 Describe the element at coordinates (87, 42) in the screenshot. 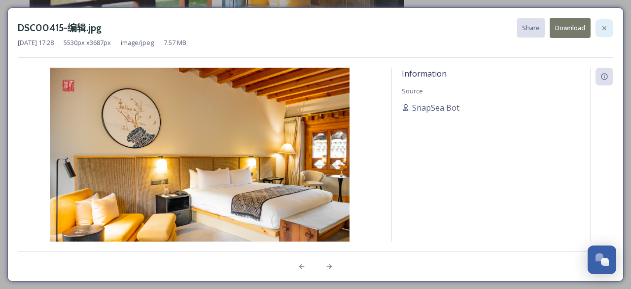

I see `span: 5530 px x 3687 px` at that location.